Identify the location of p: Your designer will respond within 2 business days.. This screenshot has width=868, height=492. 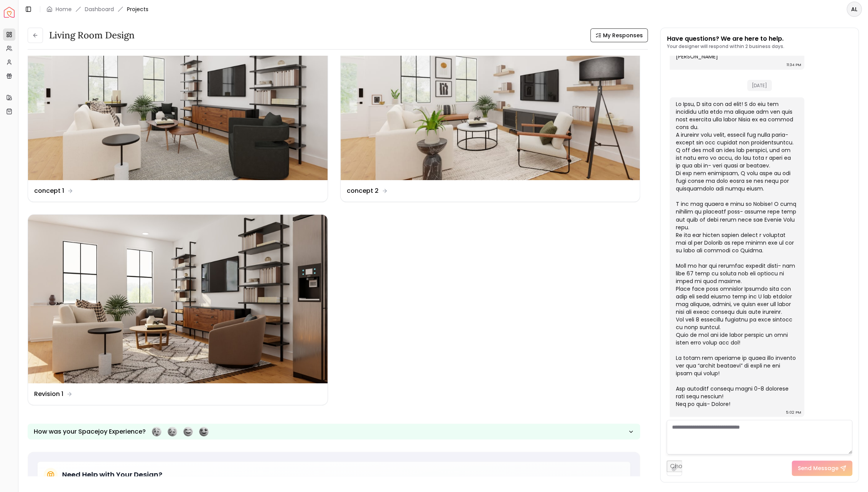
(726, 46).